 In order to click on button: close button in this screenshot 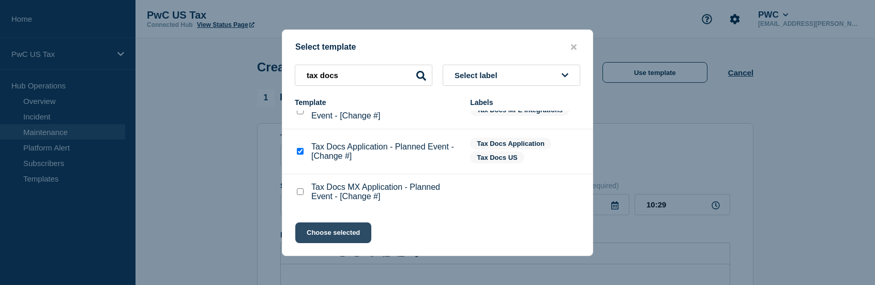, I will do `click(574, 47)`.